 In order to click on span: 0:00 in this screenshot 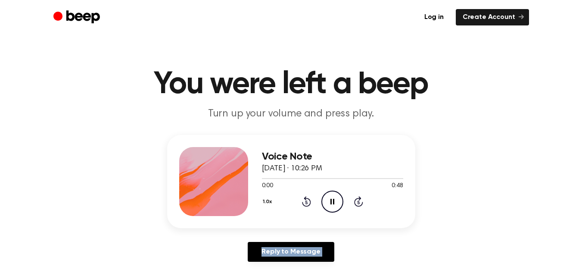, I will do `click(268, 186)`.